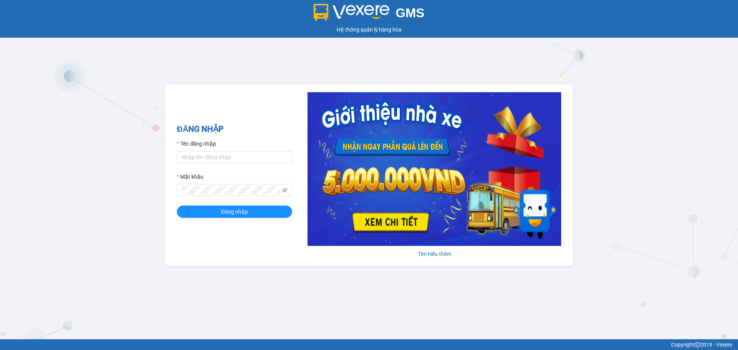 The width and height of the screenshot is (738, 350). Describe the element at coordinates (369, 345) in the screenshot. I see `div: Copyright 2019 - Vexere` at that location.